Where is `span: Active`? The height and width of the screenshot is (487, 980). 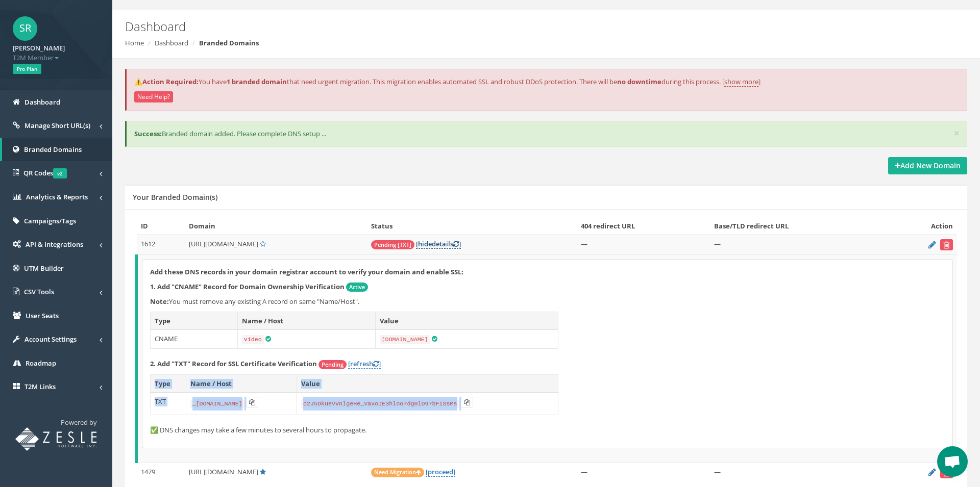
span: Active is located at coordinates (357, 287).